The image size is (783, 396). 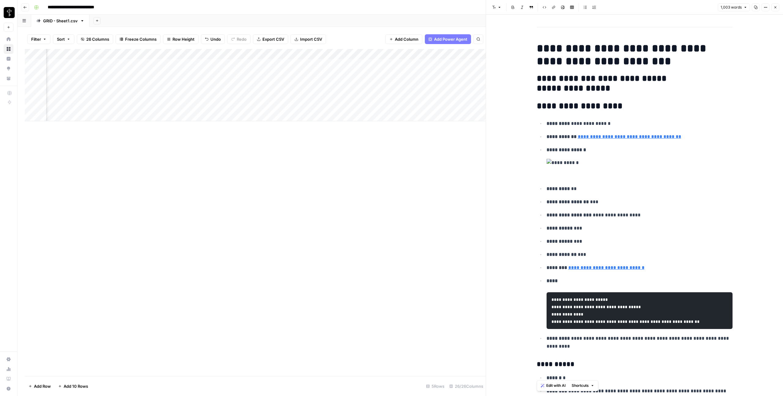 I want to click on button: Undo, so click(x=213, y=39).